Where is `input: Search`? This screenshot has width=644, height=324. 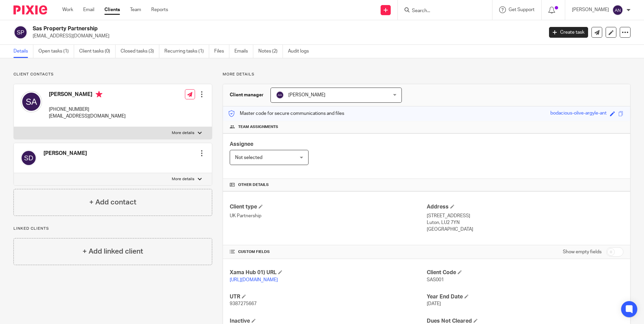 input: Search is located at coordinates (441, 11).